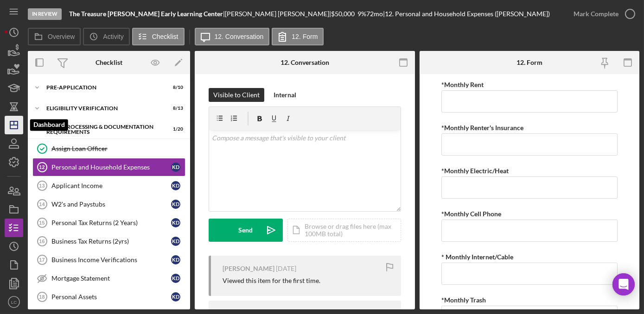 The height and width of the screenshot is (314, 644). I want to click on div: Send, so click(245, 231).